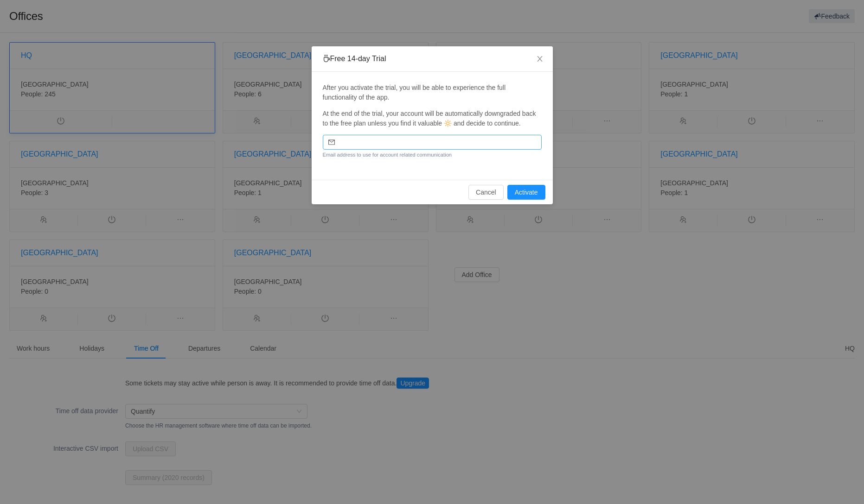 The width and height of the screenshot is (864, 504). What do you see at coordinates (539, 60) in the screenshot?
I see `button: Close` at bounding box center [539, 60].